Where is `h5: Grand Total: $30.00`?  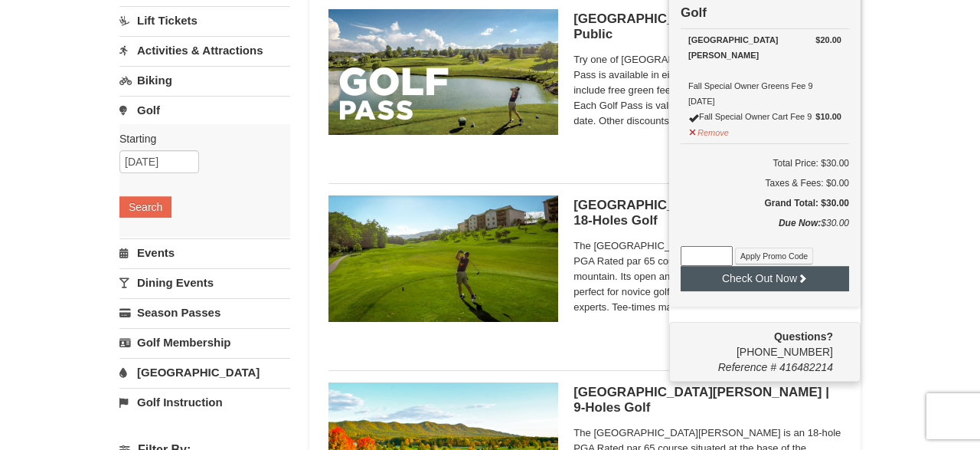
h5: Grand Total: $30.00 is located at coordinates (765, 203).